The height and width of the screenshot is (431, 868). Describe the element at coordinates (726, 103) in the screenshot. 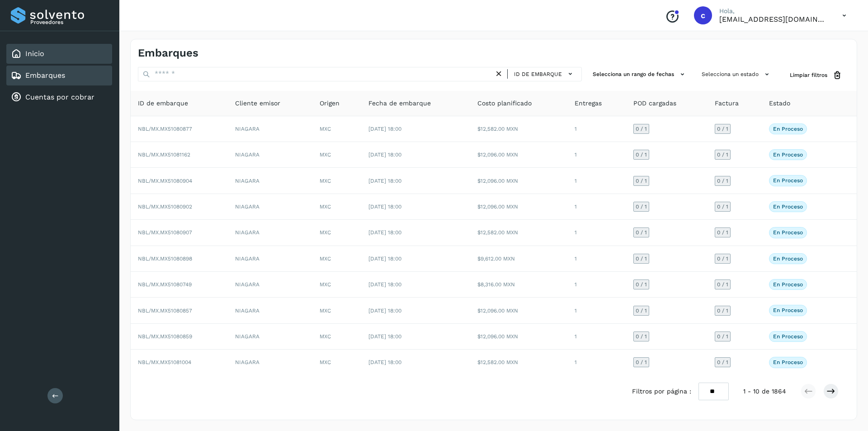

I see `span: Factura` at that location.